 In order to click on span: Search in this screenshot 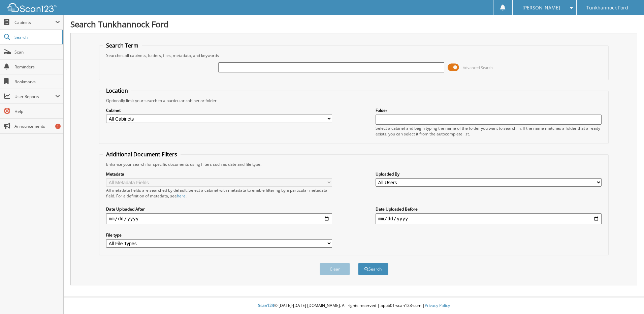, I will do `click(37, 37)`.